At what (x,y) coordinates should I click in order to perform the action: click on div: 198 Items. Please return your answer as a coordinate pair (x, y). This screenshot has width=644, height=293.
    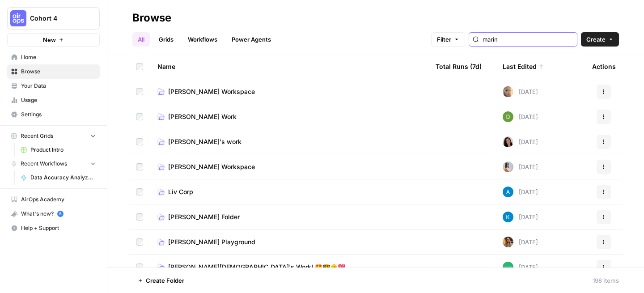
    Looking at the image, I should click on (605, 281).